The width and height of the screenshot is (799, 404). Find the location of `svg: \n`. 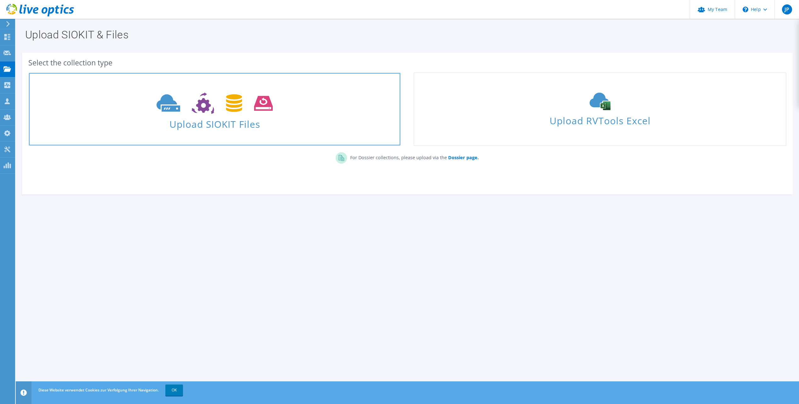

svg: \n is located at coordinates (746, 9).